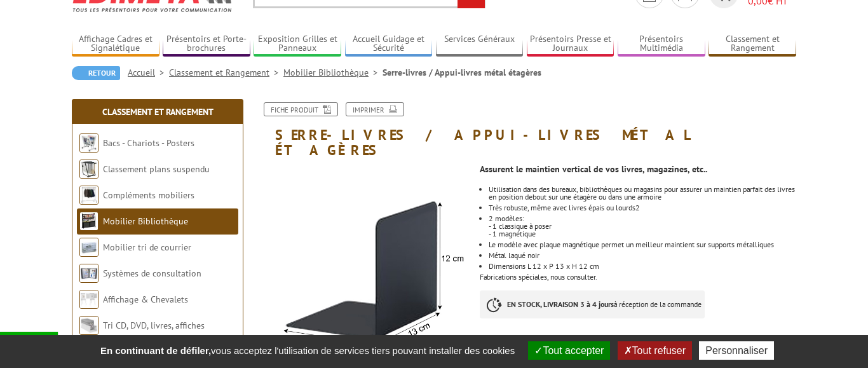 Image resolution: width=868 pixels, height=368 pixels. Describe the element at coordinates (89, 326) in the screenshot. I see `img: Tri CD, DVD, livres, affiches` at that location.